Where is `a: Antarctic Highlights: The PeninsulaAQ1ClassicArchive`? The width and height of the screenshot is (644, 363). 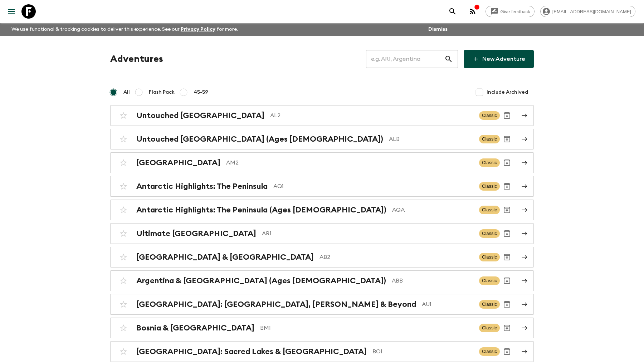 a: Antarctic Highlights: The PeninsulaAQ1ClassicArchive is located at coordinates (322, 186).